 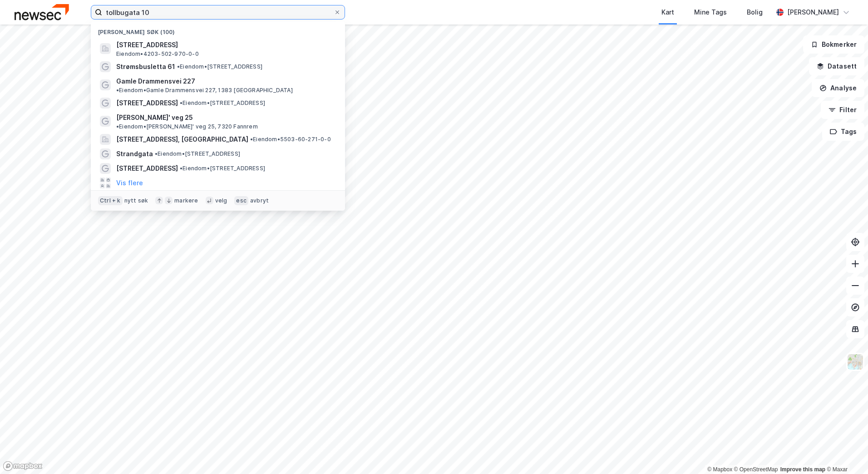 I want to click on div: Ctrl + k, so click(x=110, y=201).